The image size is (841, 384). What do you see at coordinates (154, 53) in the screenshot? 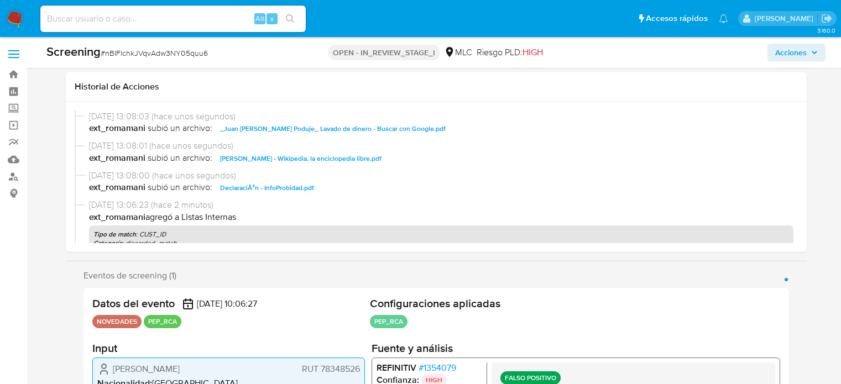
I see `span: # nBIFlchkJVqvAdw3NY05quu6` at bounding box center [154, 53].